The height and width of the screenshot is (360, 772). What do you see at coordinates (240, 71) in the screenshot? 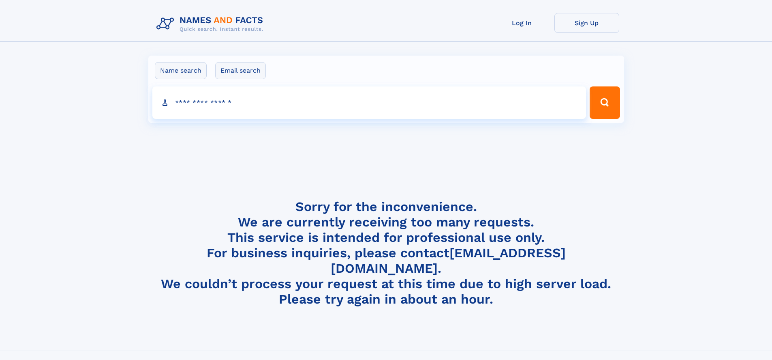
I see `label: Email search` at bounding box center [240, 71].